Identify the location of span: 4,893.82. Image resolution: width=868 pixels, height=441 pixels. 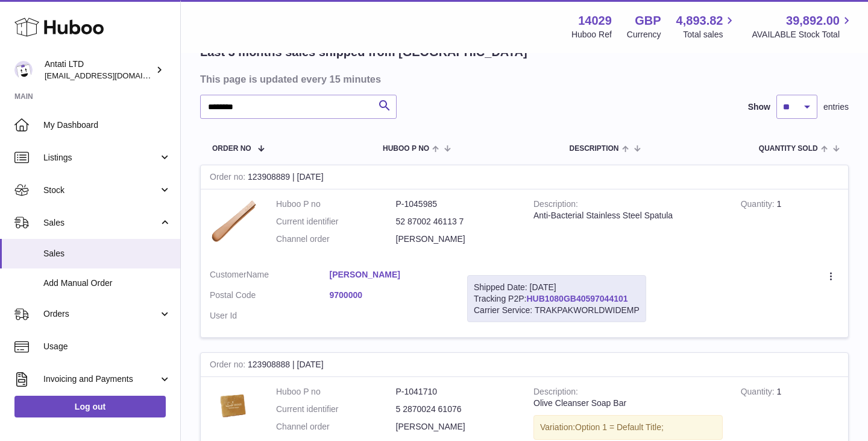
(700, 21).